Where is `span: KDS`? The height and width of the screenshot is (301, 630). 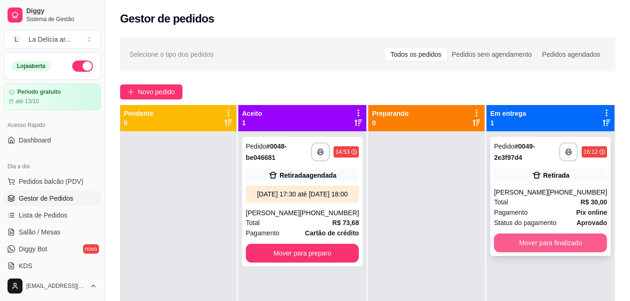 span: KDS is located at coordinates (25, 266).